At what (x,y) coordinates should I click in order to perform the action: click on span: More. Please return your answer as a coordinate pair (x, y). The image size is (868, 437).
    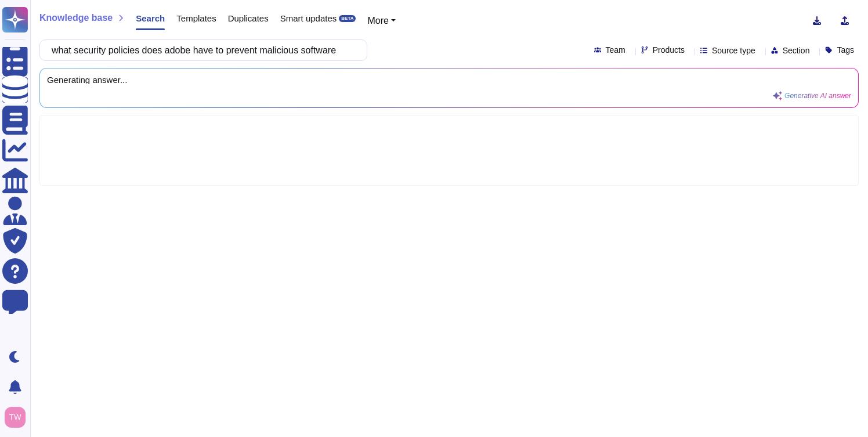
    Looking at the image, I should click on (378, 20).